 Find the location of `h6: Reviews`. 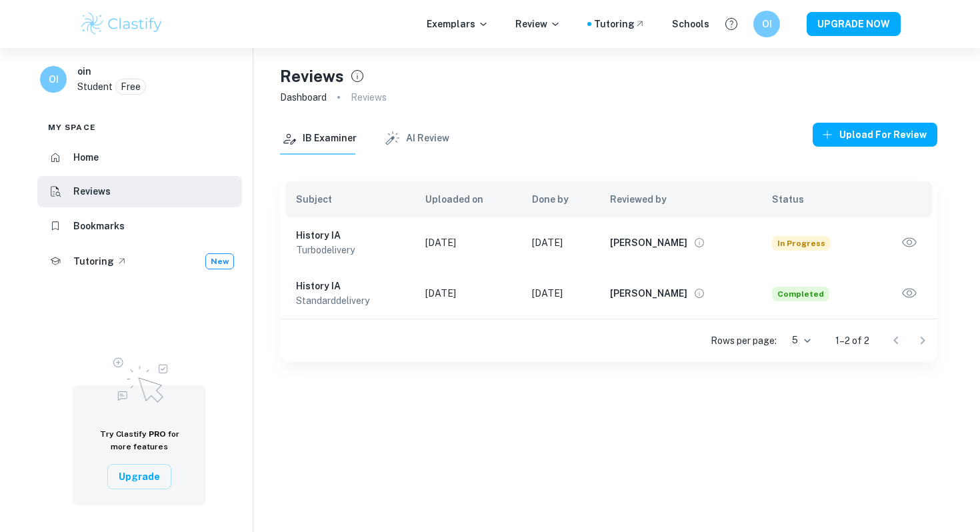

h6: Reviews is located at coordinates (92, 191).